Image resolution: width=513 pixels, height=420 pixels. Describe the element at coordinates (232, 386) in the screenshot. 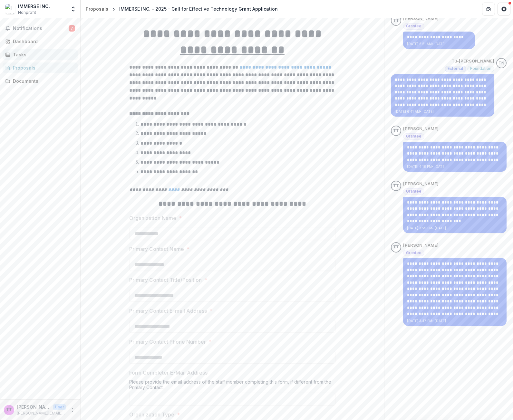

I see `div: Please provide the email address of the staff member completing this form, if different from the ...` at that location.